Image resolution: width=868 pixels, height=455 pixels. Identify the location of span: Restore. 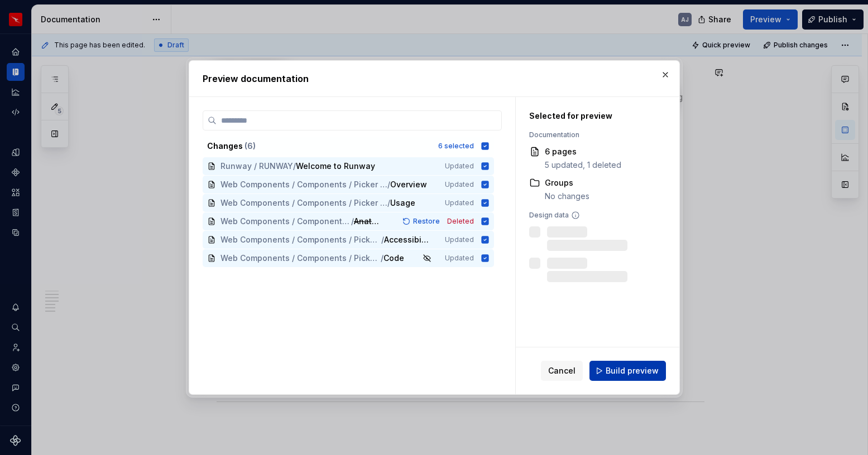
(426, 222).